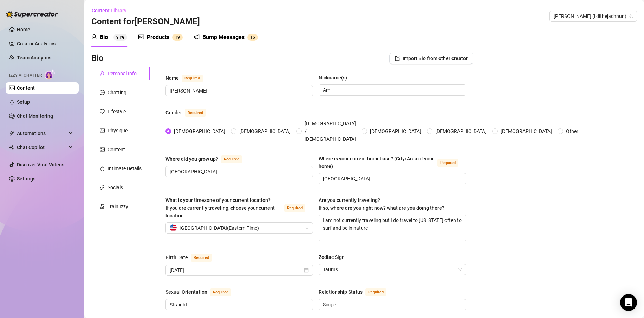 The width and height of the screenshot is (644, 318). What do you see at coordinates (202, 292) in the screenshot?
I see `label: Sexual Orientation` at bounding box center [202, 292].